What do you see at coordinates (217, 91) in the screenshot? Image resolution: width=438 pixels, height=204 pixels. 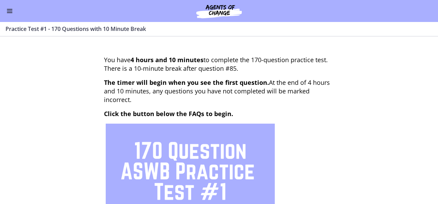 I see `span: At the end of 4 hours and 10 minutes, any questions you have not completed will be marked incorrect.` at bounding box center [217, 91].